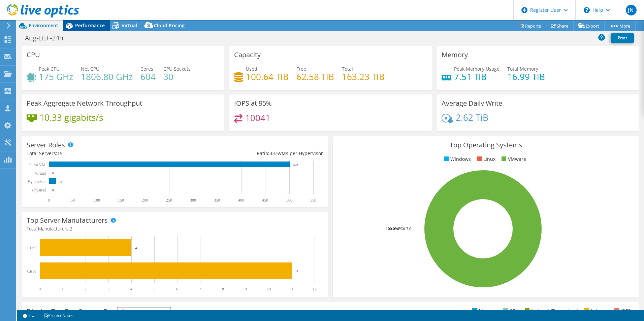 This screenshot has width=644, height=321. I want to click on span: Free, so click(301, 69).